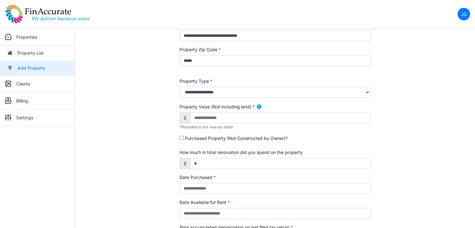 The image size is (475, 228). What do you see at coordinates (259, 107) in the screenshot?
I see `img: info.png` at bounding box center [259, 107].